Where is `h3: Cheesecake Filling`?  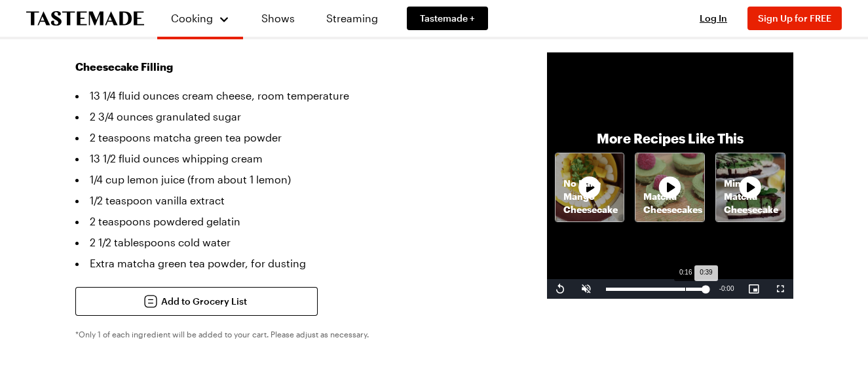 h3: Cheesecake Filling is located at coordinates (291, 67).